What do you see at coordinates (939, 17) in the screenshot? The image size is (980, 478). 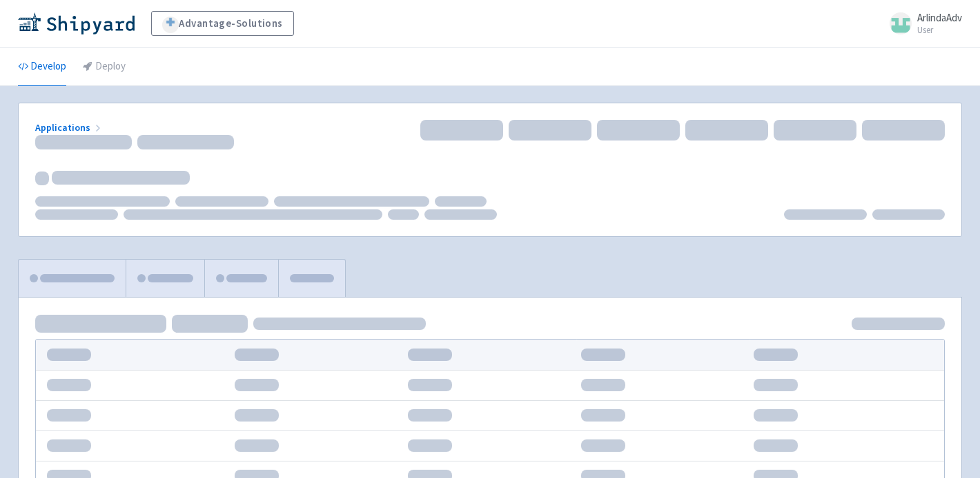 I see `span: ArlindaAdv` at bounding box center [939, 17].